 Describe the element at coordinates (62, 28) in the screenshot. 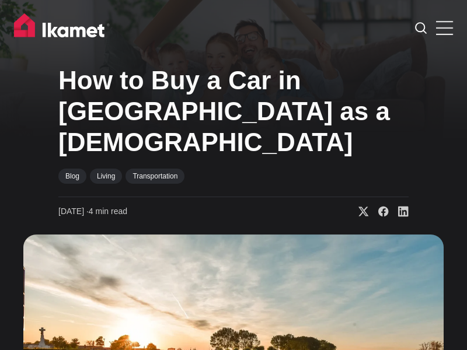

I see `img: Ikamet home` at that location.